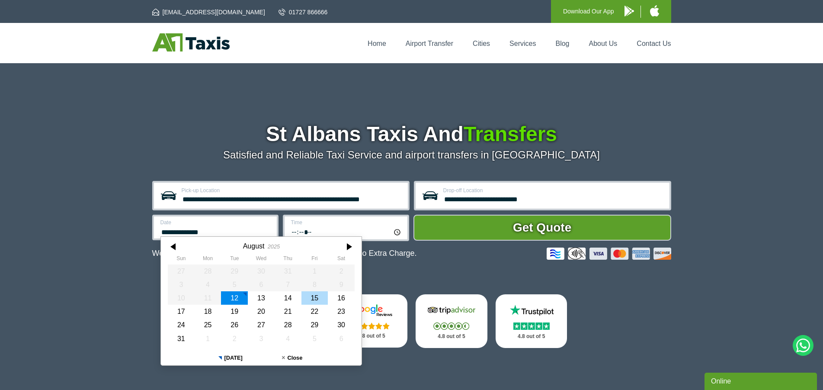  I want to click on div: 07 August 2025, so click(288, 284).